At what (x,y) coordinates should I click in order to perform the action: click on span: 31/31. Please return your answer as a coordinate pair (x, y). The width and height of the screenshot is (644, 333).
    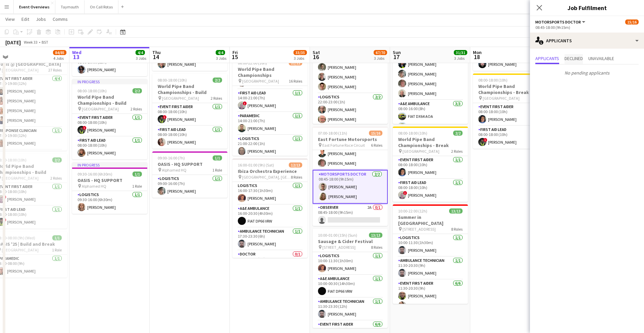
    Looking at the image, I should click on (461, 53).